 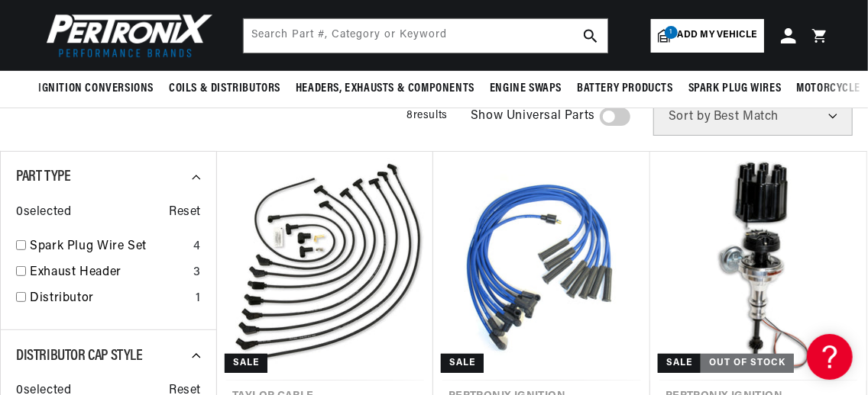 I want to click on summary: Ignition Conversions, so click(x=99, y=88).